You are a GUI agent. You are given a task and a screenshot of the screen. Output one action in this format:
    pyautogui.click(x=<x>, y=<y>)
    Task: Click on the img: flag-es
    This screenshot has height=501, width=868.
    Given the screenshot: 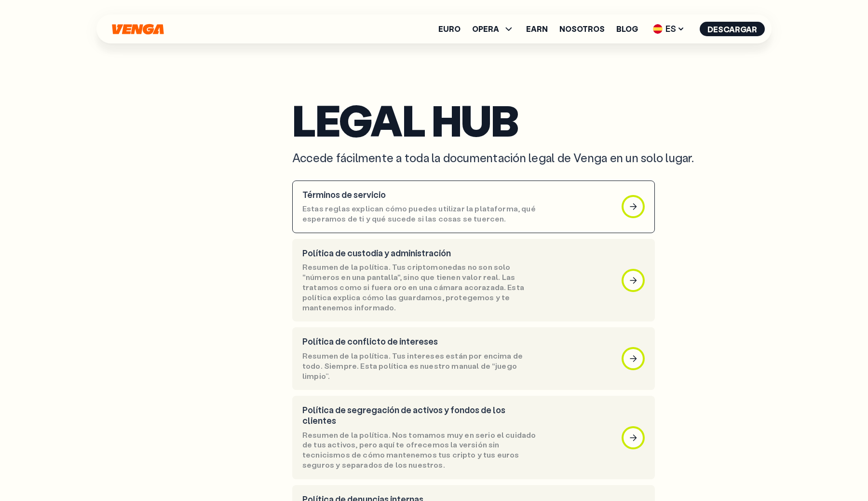 What is the action you would take?
    pyautogui.click(x=658, y=29)
    